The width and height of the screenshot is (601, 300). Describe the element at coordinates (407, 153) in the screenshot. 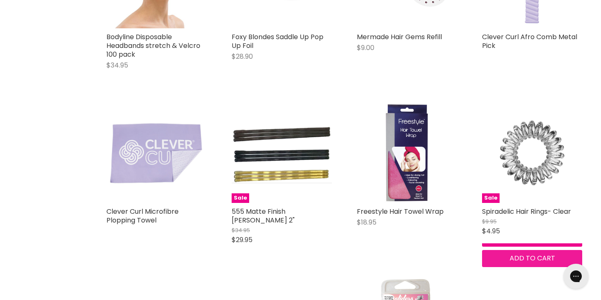

I see `img: Freestyle Hair Towel Wrap` at that location.